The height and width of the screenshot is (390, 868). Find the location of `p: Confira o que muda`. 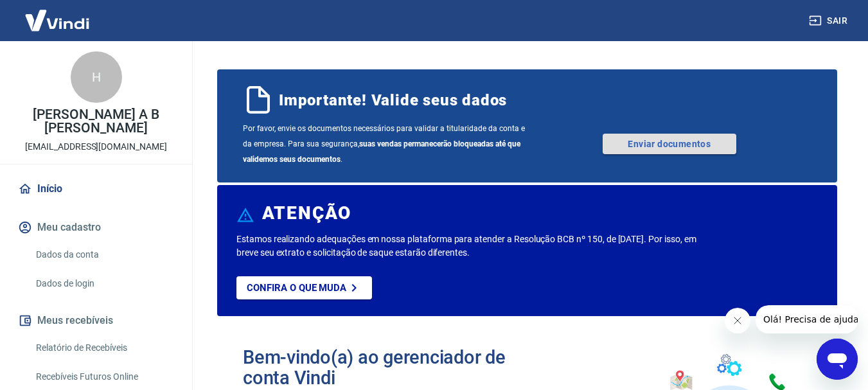

p: Confira o que muda is located at coordinates (296, 288).